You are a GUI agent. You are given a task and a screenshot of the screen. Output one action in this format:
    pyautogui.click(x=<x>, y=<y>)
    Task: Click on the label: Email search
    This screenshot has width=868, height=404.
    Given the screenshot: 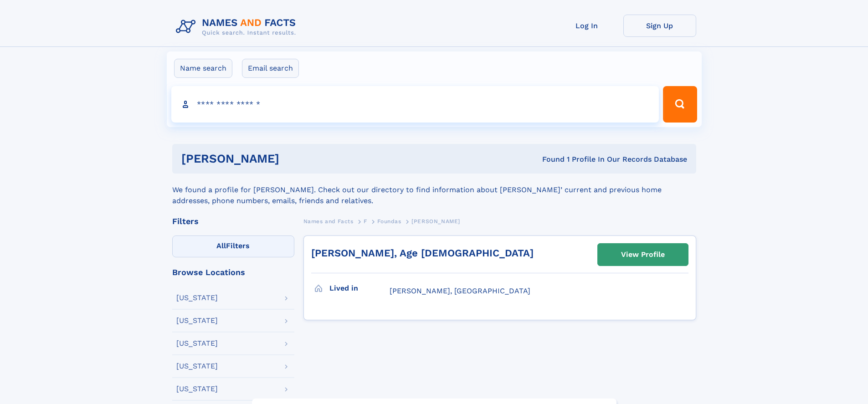 What is the action you would take?
    pyautogui.click(x=270, y=68)
    